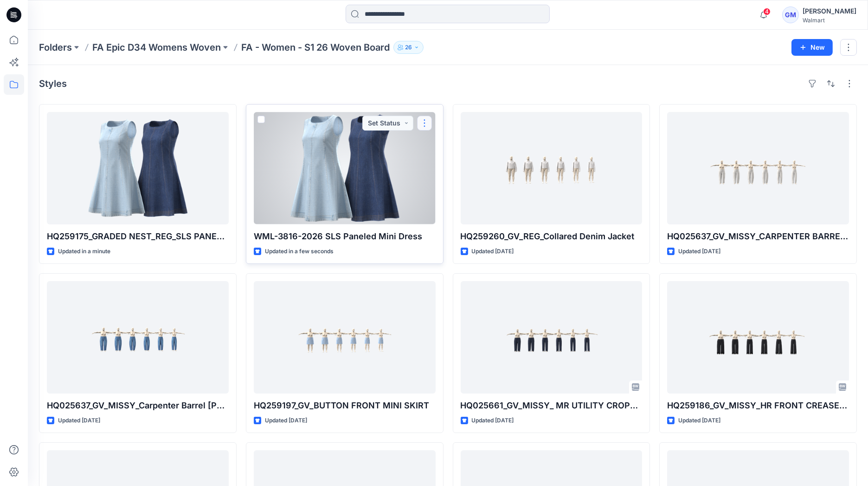 The height and width of the screenshot is (486, 868). Describe the element at coordinates (315, 47) in the screenshot. I see `p: FA - Women - S1 26 Woven Board` at that location.